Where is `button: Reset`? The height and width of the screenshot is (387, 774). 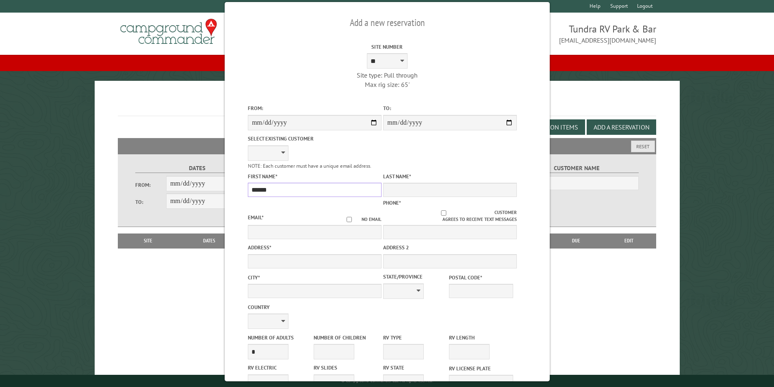 button: Reset is located at coordinates (643, 146).